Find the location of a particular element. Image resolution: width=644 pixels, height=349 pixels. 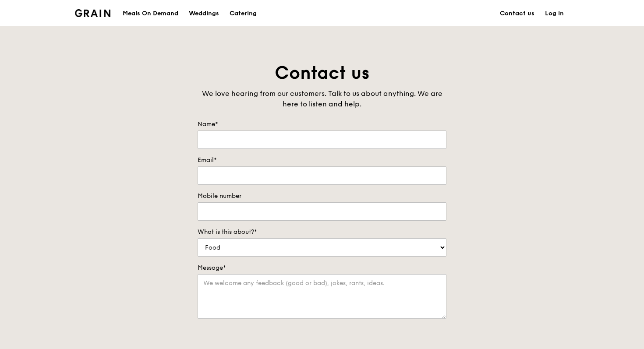

a: Log in is located at coordinates (554, 14).